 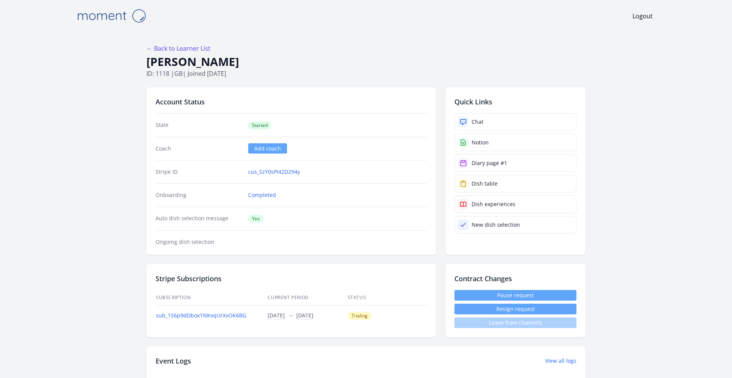 I want to click on dt: Coach, so click(x=199, y=149).